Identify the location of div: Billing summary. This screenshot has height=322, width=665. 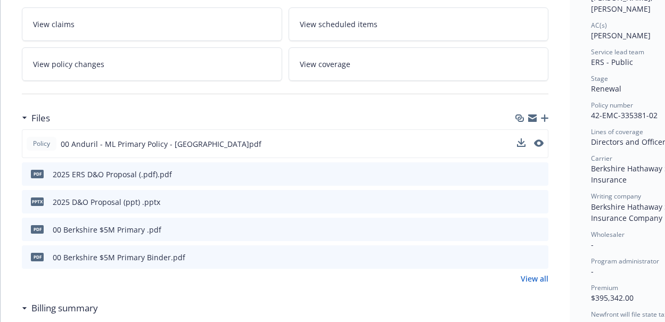
(60, 308).